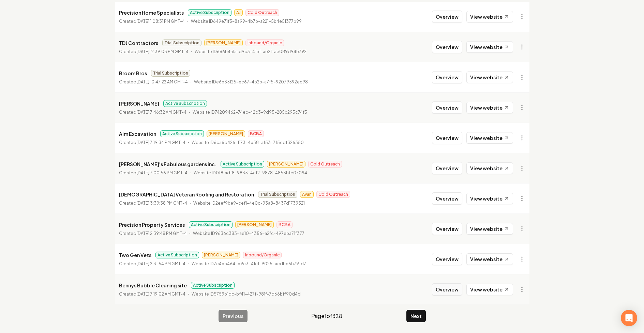 Image resolution: width=644 pixels, height=333 pixels. I want to click on p: TDJ Contractors, so click(138, 43).